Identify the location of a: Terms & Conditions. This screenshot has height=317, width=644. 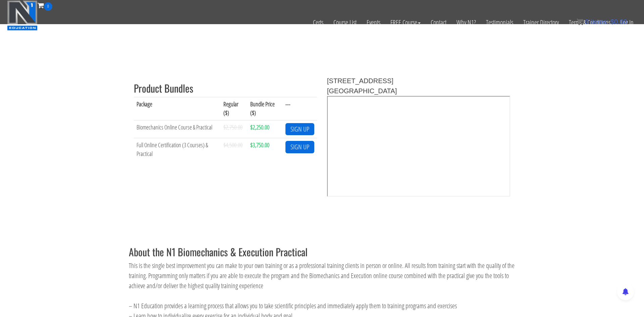
(589, 23).